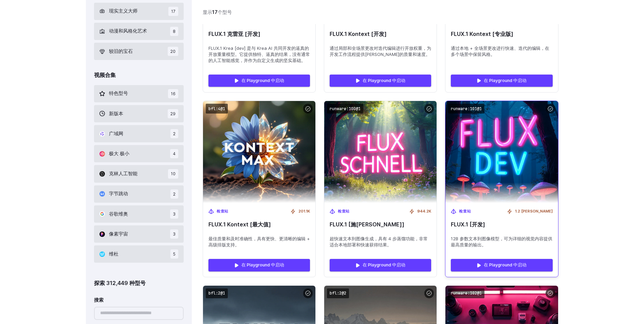  What do you see at coordinates (139, 283) in the screenshot?
I see `div: 探索 312,449 种型号` at bounding box center [139, 283].